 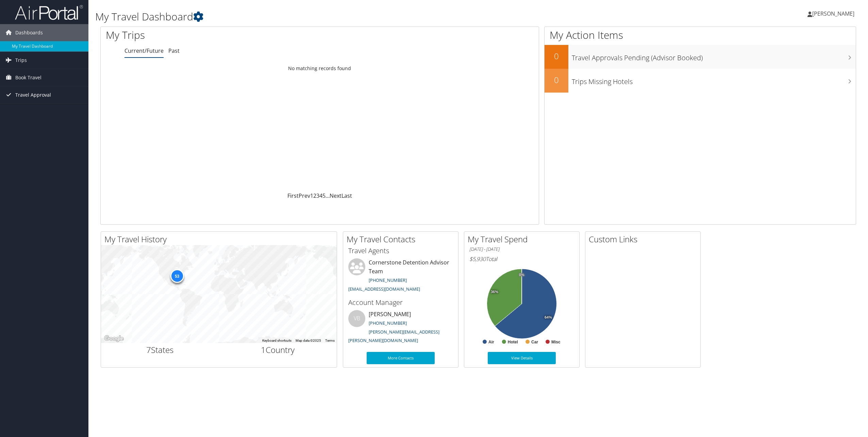 I want to click on h1: My Action Items, so click(x=700, y=35).